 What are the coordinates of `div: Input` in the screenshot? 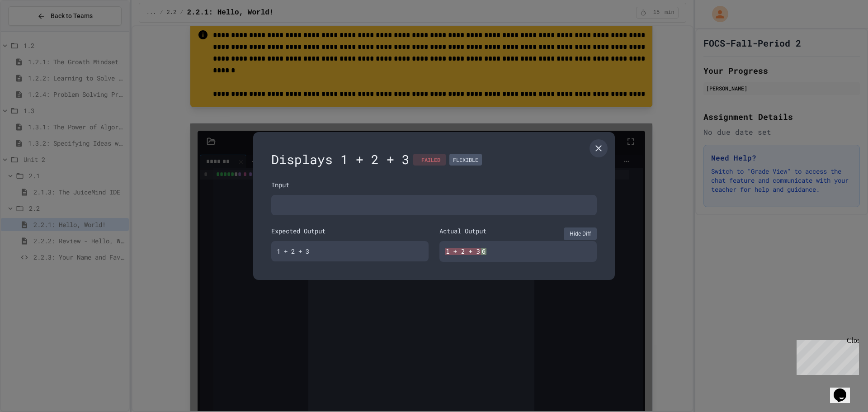 It's located at (434, 184).